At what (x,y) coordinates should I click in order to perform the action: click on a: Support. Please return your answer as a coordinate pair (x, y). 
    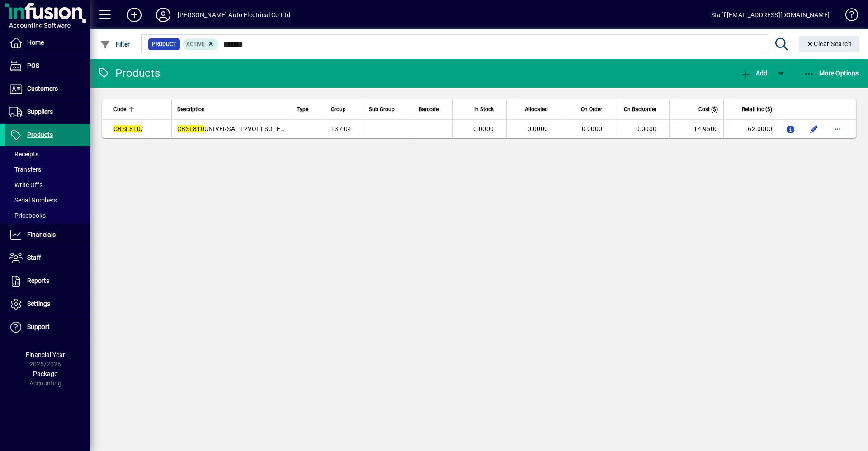
    Looking at the image, I should click on (47, 327).